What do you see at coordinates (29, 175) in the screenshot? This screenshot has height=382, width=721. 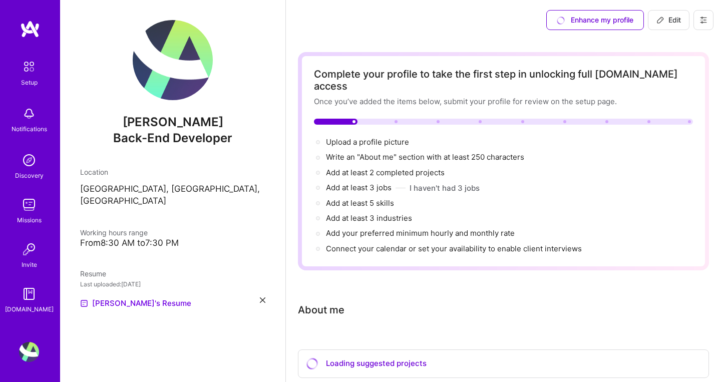 I see `div: Discovery` at bounding box center [29, 175].